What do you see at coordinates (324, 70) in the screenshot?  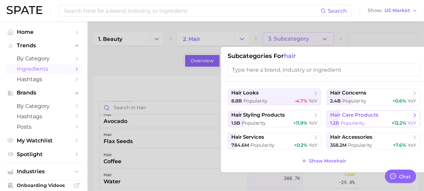 I see `input: Type here a brand, industry or ingredient` at bounding box center [324, 70].